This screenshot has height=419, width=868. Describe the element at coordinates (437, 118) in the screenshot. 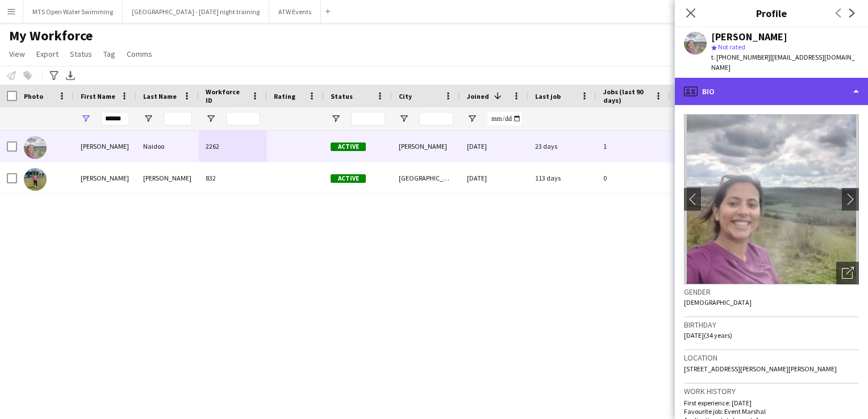

I see `input: City Filter Input` at that location.